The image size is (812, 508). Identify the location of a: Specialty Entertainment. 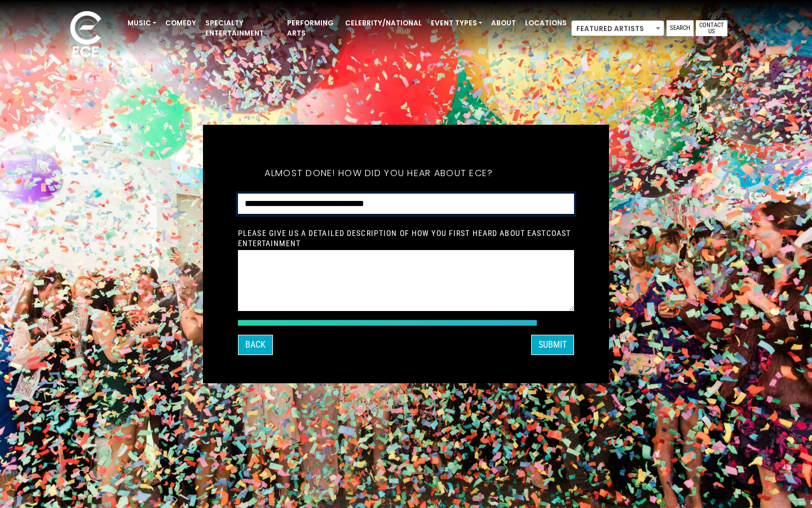
(242, 28).